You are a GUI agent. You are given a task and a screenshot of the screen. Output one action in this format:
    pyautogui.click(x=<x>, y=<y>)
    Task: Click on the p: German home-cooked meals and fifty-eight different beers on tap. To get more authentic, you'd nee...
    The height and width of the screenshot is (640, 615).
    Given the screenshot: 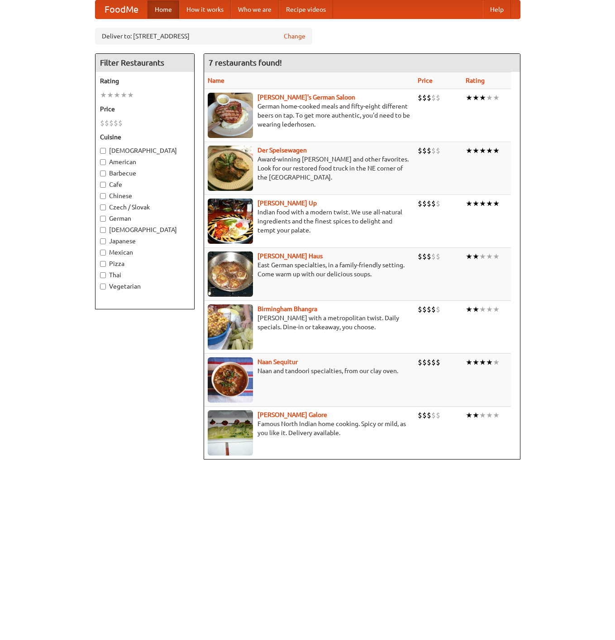 What is the action you would take?
    pyautogui.click(x=309, y=115)
    